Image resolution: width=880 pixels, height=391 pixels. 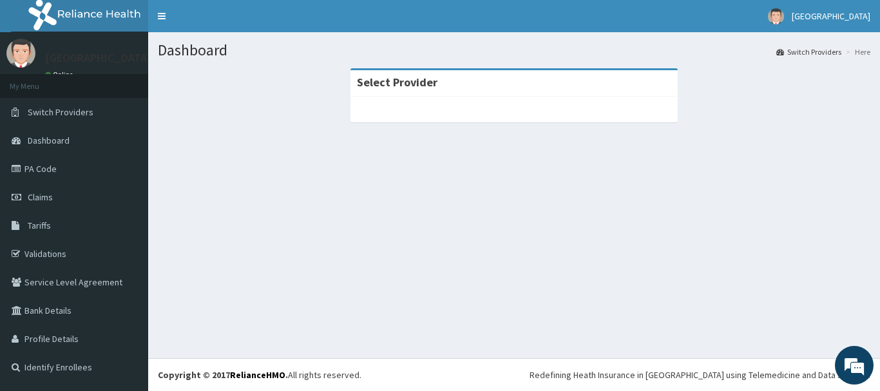 What do you see at coordinates (142, 81) in the screenshot?
I see `div: Chat with us now` at bounding box center [142, 81].